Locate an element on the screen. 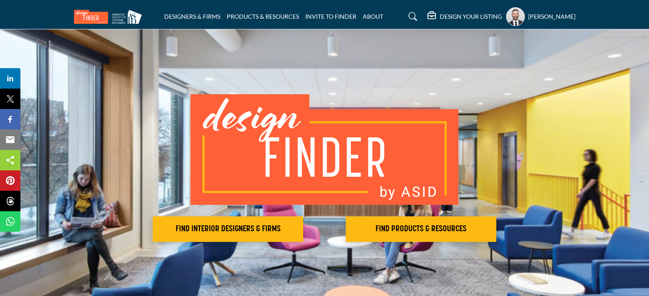  img: image is located at coordinates (325, 149).